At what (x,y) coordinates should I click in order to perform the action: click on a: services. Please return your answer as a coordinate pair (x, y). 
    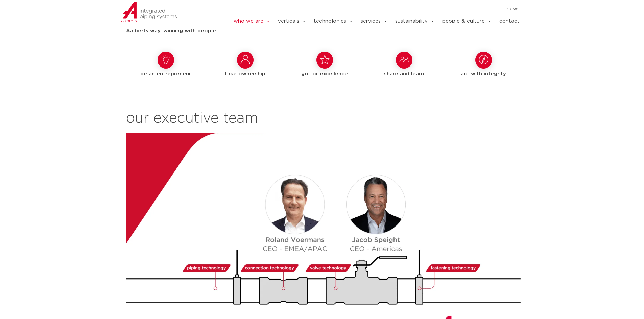
    Looking at the image, I should click on (374, 21).